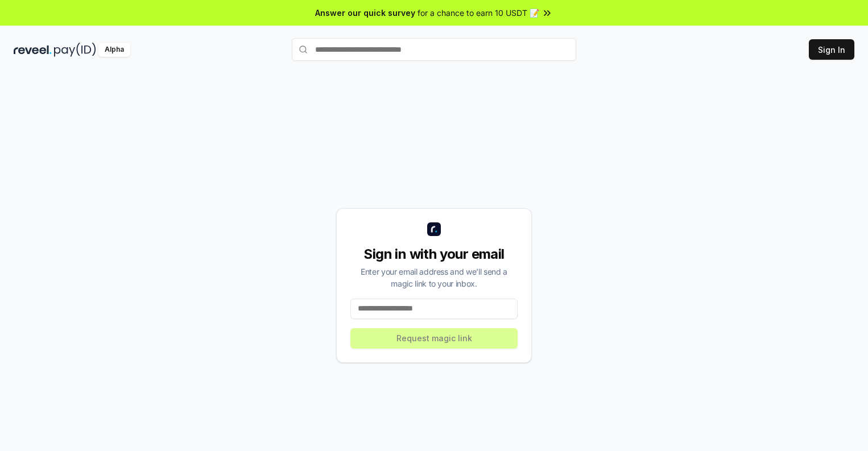 This screenshot has height=451, width=868. I want to click on div: Sign in with your email, so click(434, 255).